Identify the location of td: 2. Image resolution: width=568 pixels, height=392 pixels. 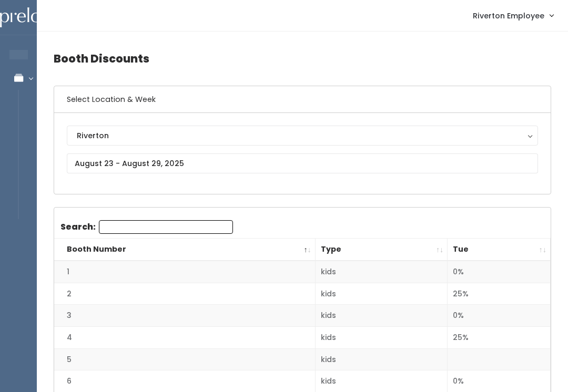
(184, 293).